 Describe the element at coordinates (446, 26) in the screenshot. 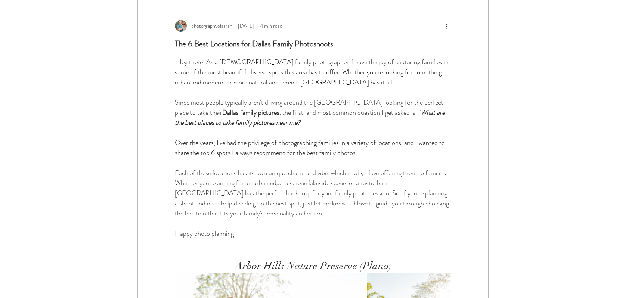

I see `button: More actions` at that location.